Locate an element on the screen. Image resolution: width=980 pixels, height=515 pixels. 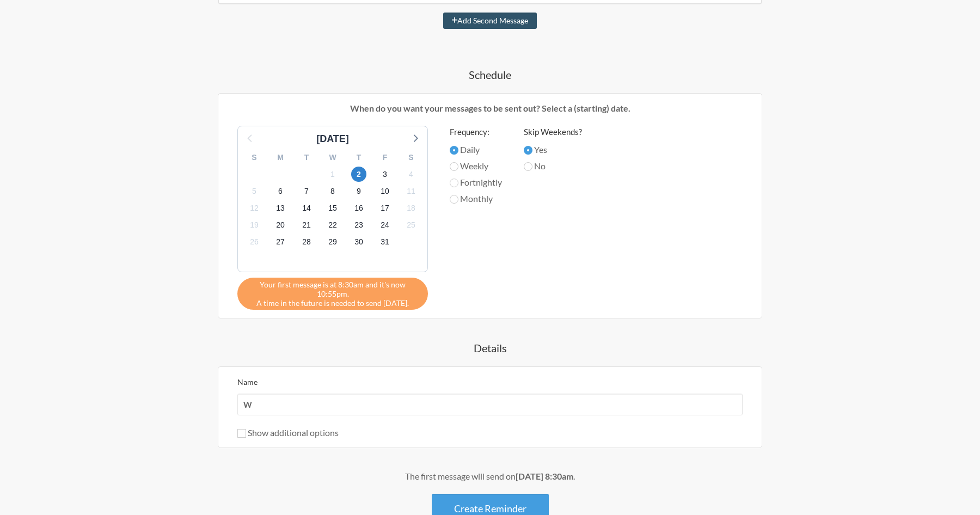
span: Saturday, November 22, 2025 is located at coordinates (332, 225).